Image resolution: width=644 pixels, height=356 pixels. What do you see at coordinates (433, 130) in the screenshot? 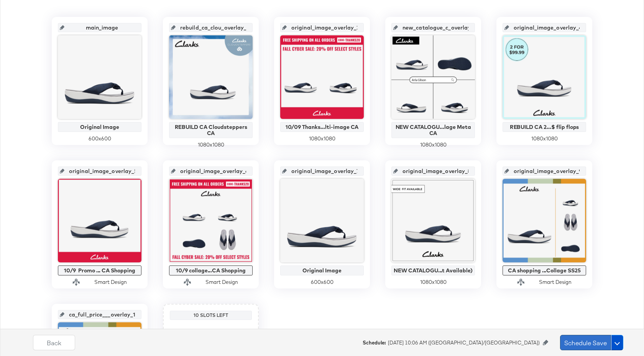
I see `div: NEW CATALOGU...lage Meta CA` at bounding box center [433, 130].